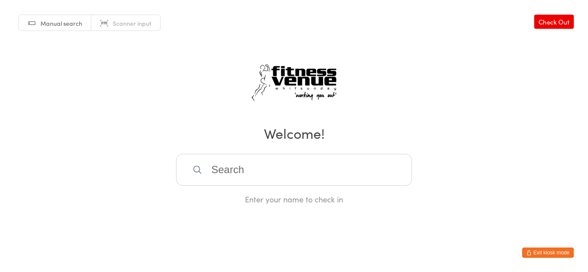  I want to click on span: Scanner input, so click(132, 23).